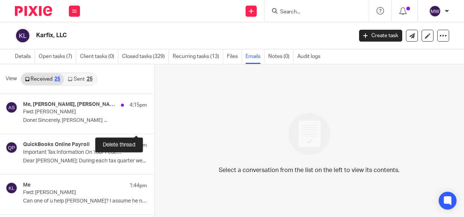  Describe the element at coordinates (73, 152) in the screenshot. I see `p: Important Tax Information On Your Federal Payment and Filing` at that location.